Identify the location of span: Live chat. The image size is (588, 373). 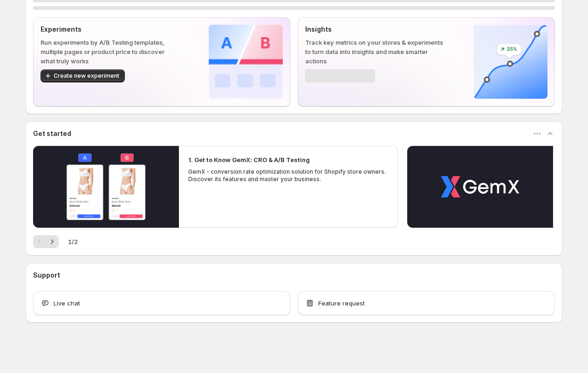
(66, 303).